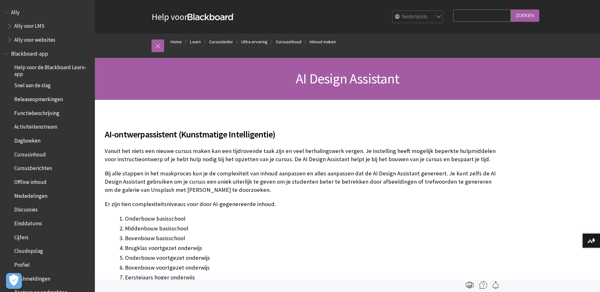  What do you see at coordinates (30, 181) in the screenshot?
I see `span: Offline inhoud` at bounding box center [30, 181].